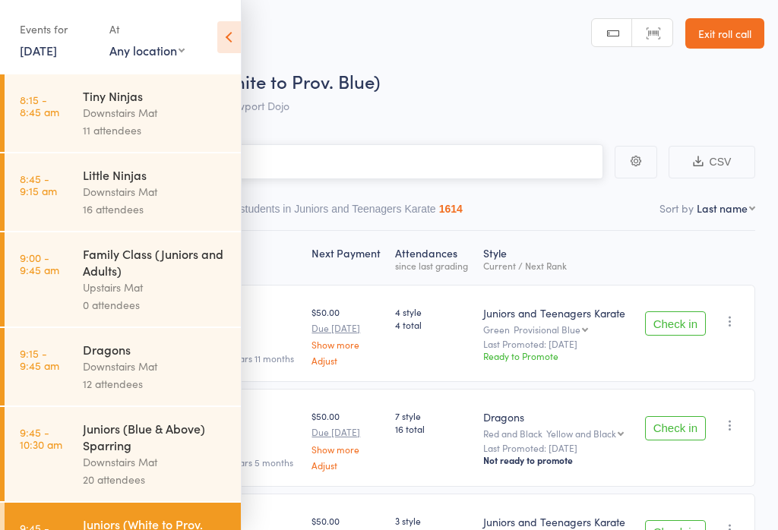  Describe the element at coordinates (712, 162) in the screenshot. I see `button: CSV` at that location.